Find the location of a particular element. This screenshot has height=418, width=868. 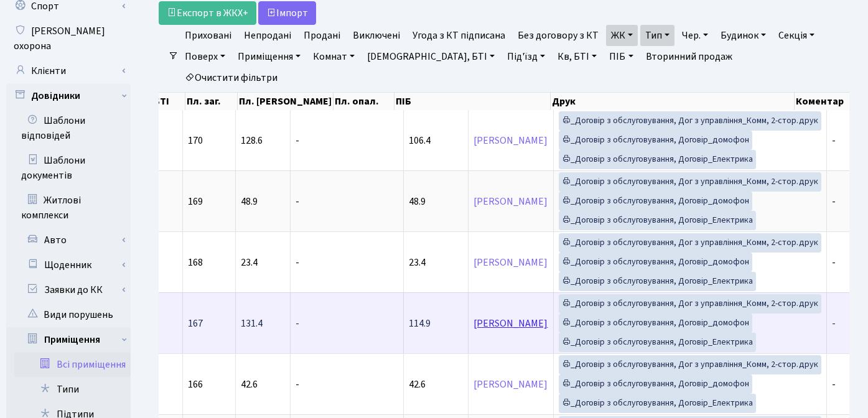

a: Очистити фільтри is located at coordinates (230, 77).